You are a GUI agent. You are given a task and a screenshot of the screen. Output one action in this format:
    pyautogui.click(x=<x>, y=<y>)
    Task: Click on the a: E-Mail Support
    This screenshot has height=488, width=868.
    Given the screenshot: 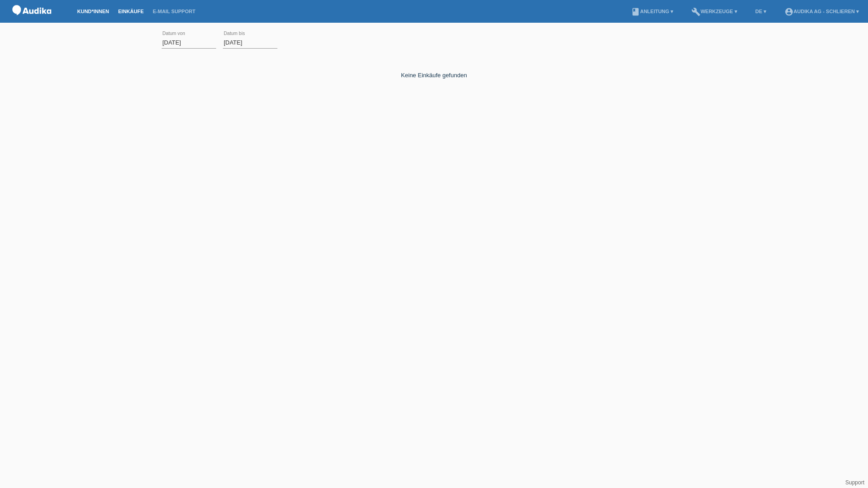 What is the action you would take?
    pyautogui.click(x=174, y=11)
    